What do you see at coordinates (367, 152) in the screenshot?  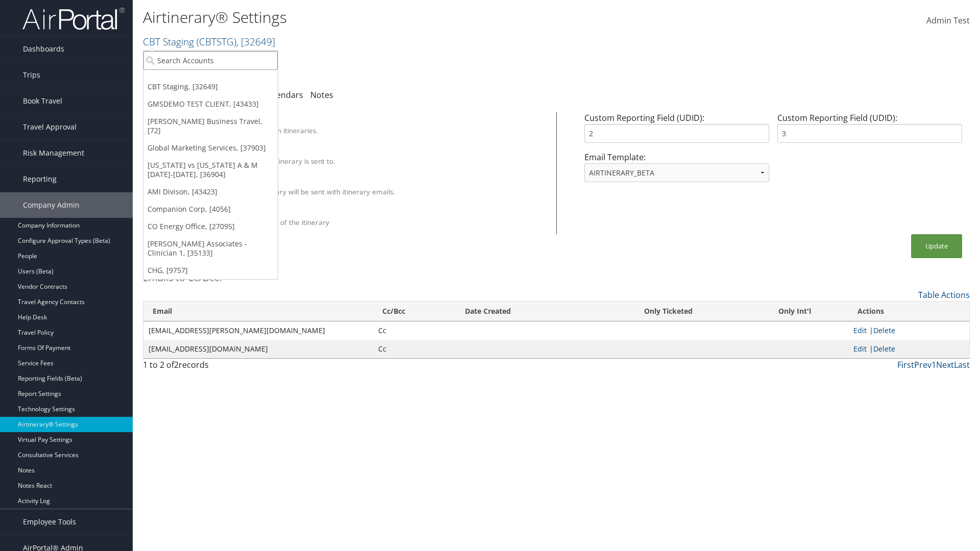 I see `div: Override Email` at bounding box center [367, 152].